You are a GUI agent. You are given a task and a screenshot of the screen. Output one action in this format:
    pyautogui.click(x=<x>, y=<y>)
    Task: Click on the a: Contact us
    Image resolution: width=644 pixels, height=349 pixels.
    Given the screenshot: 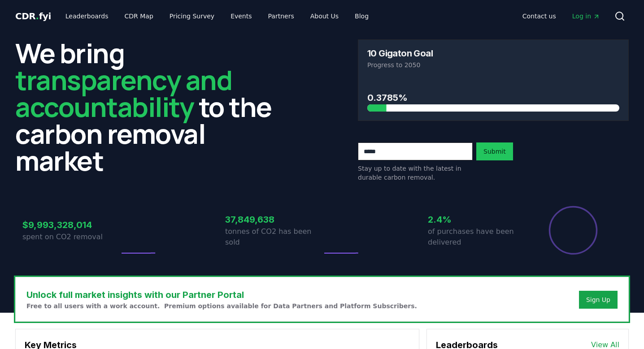 What is the action you would take?
    pyautogui.click(x=539, y=16)
    